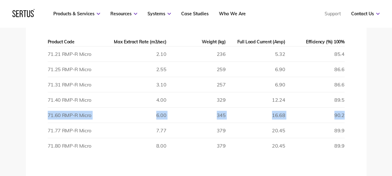  What do you see at coordinates (196, 54) in the screenshot?
I see `td: 236` at bounding box center [196, 54].